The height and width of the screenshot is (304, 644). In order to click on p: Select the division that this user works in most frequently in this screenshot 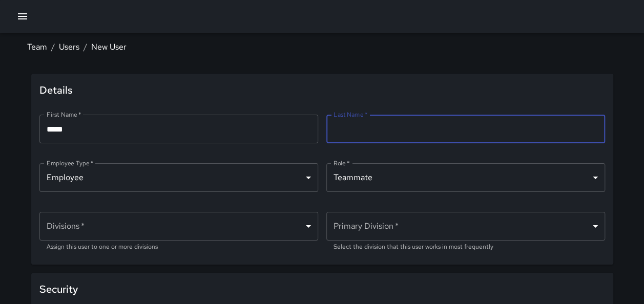, I will do `click(466, 248)`.